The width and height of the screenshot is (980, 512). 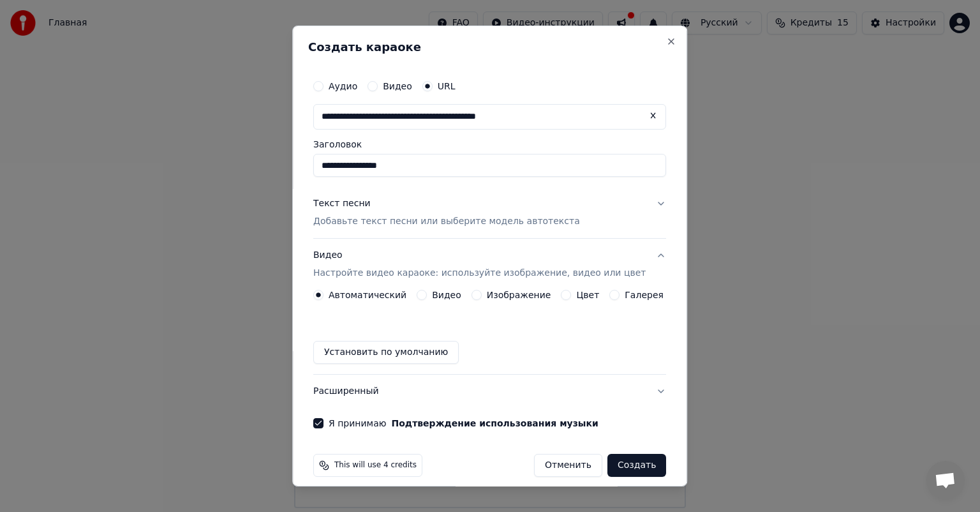 What do you see at coordinates (343, 86) in the screenshot?
I see `label: Аудио` at bounding box center [343, 86].